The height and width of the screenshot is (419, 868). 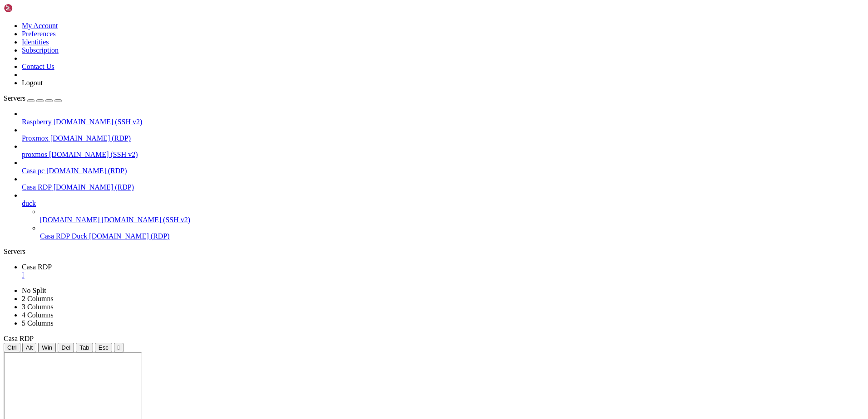 I want to click on a: Logout, so click(x=32, y=82).